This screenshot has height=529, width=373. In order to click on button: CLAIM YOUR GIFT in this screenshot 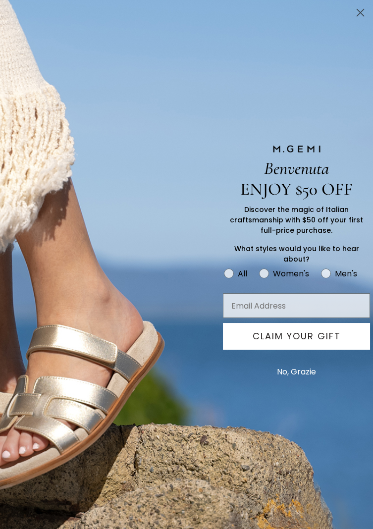, I will do `click(296, 336)`.